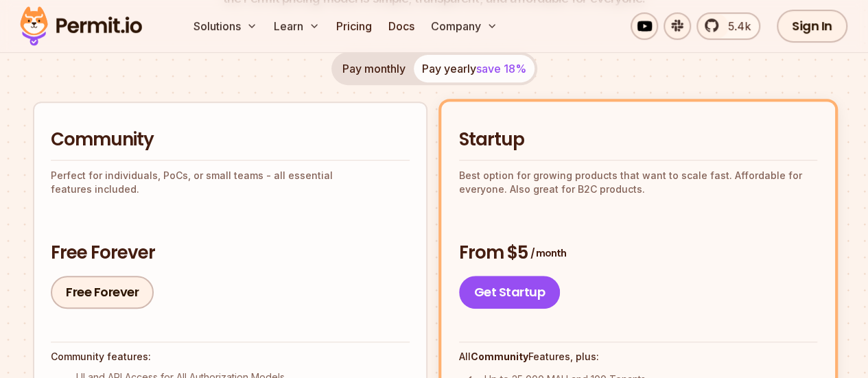 The width and height of the screenshot is (868, 378). I want to click on a: Pricing, so click(354, 26).